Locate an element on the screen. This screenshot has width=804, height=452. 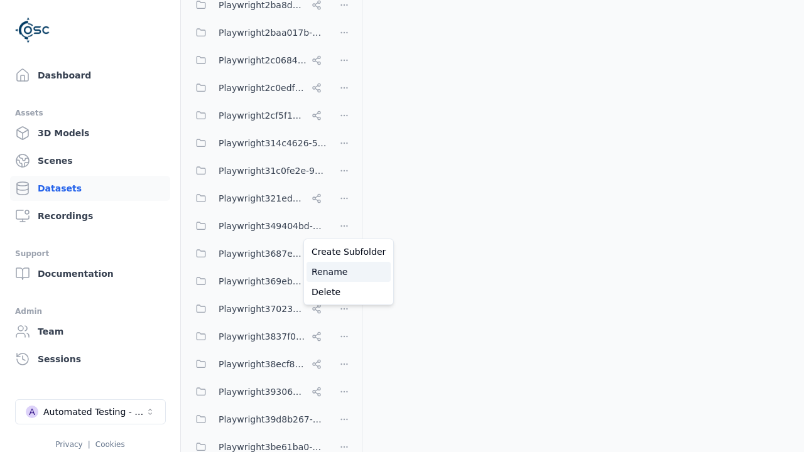
a: Delete is located at coordinates (349, 292).